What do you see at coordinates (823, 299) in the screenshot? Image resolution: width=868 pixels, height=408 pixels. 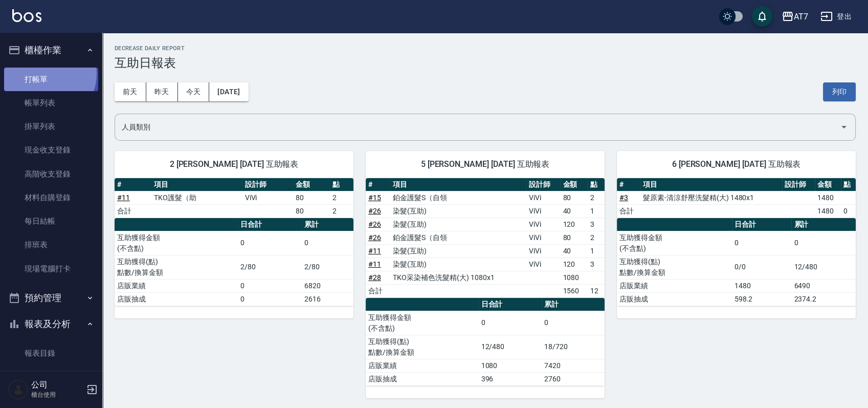 I see `td: 2374.2` at bounding box center [823, 299].